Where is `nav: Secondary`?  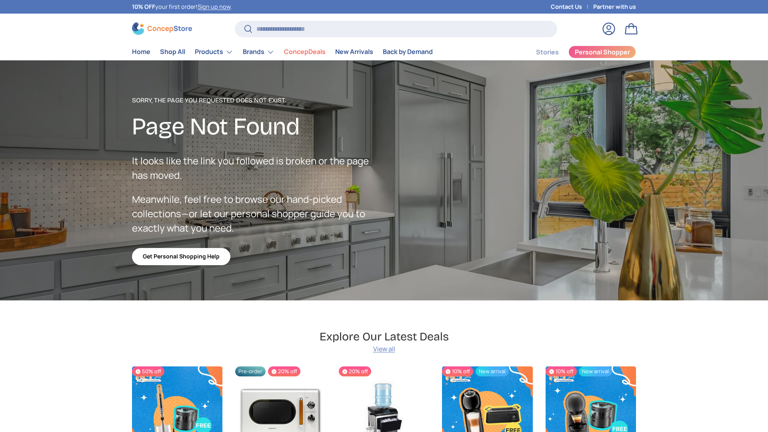
nav: Secondary is located at coordinates (576, 52).